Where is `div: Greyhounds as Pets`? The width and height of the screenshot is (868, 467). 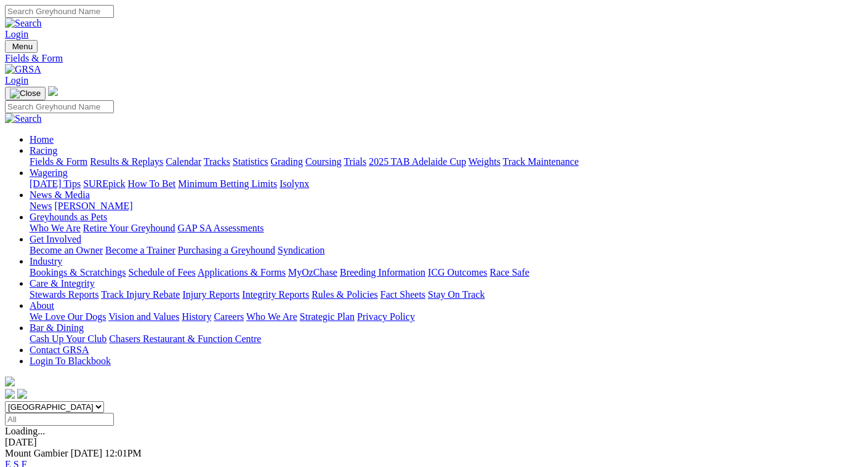 div: Greyhounds as Pets is located at coordinates (446, 228).